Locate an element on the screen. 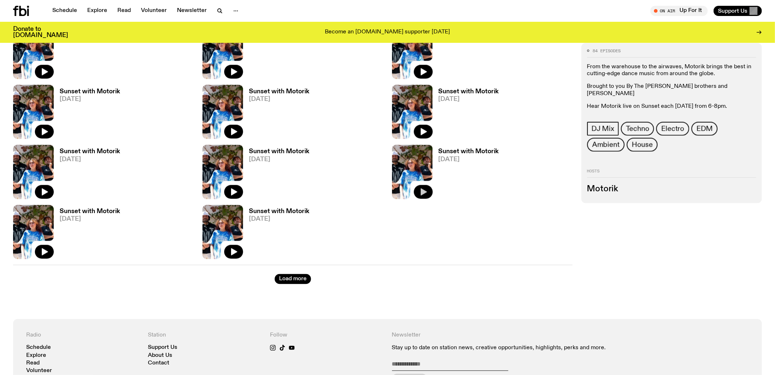  span: House is located at coordinates (642, 145).